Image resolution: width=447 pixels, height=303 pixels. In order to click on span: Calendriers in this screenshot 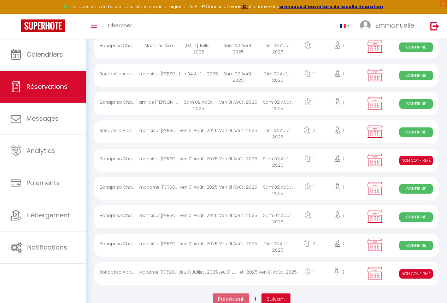, I will do `click(45, 54)`.